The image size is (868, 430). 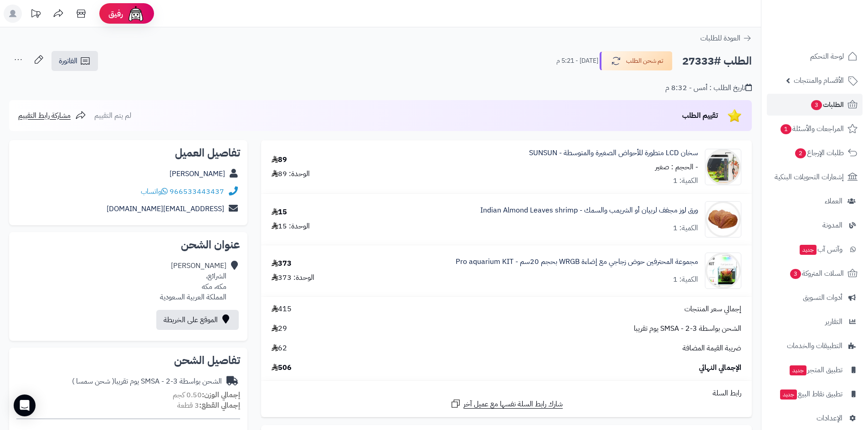 What do you see at coordinates (815, 418) in the screenshot?
I see `a: الإعدادات` at bounding box center [815, 418].